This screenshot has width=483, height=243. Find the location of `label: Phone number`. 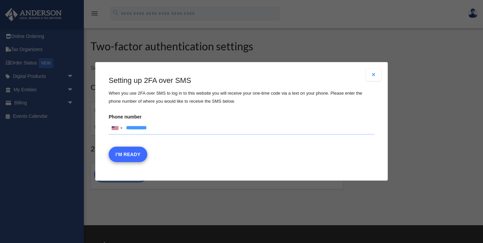

label: Phone number is located at coordinates (242, 123).